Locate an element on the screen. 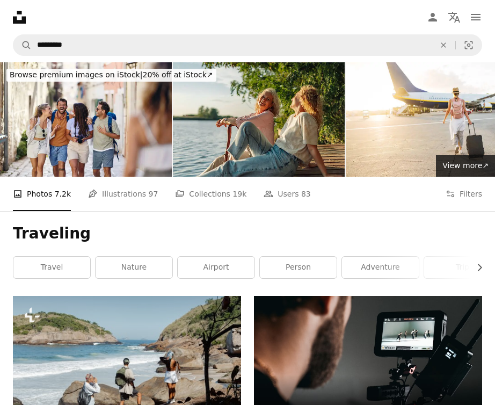 The width and height of the screenshot is (495, 405). a: adventure is located at coordinates (380, 267).